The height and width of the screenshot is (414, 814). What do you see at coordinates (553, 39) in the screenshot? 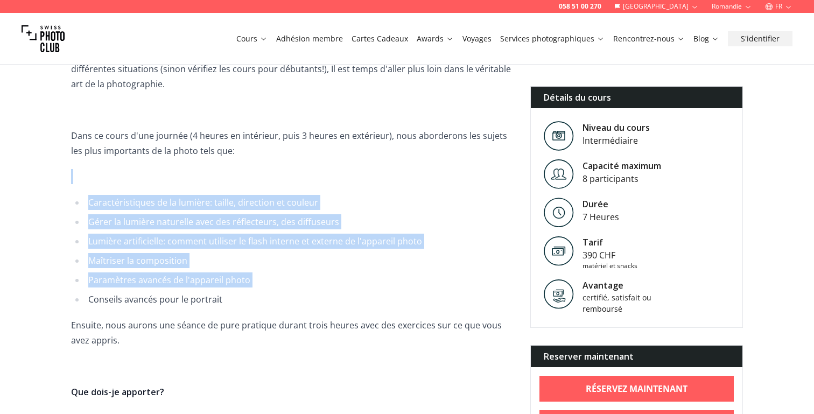
I see `button: Services photographiques` at bounding box center [553, 39].